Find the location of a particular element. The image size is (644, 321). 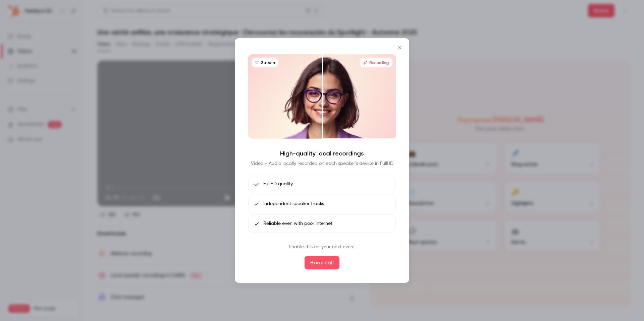

button: Book call is located at coordinates (322, 263).